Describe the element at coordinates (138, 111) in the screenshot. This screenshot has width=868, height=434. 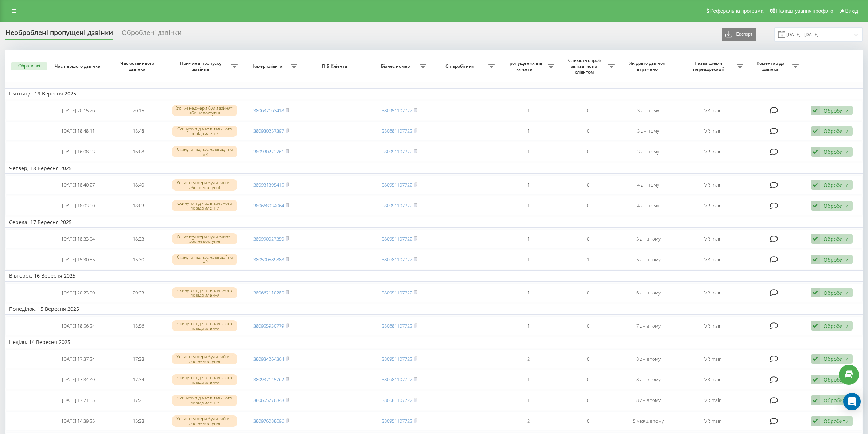
I see `td: 20:15` at that location.